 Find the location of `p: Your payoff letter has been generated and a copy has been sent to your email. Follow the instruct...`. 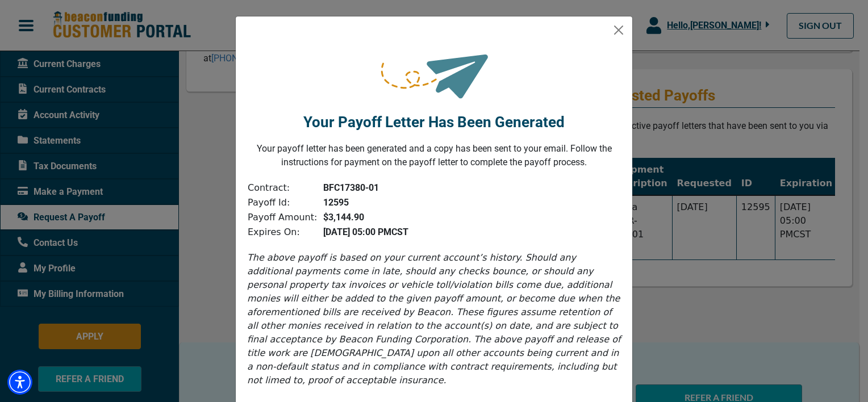

p: Your payoff letter has been generated and a copy has been sent to your email. Follow the instruct... is located at coordinates (434, 155).